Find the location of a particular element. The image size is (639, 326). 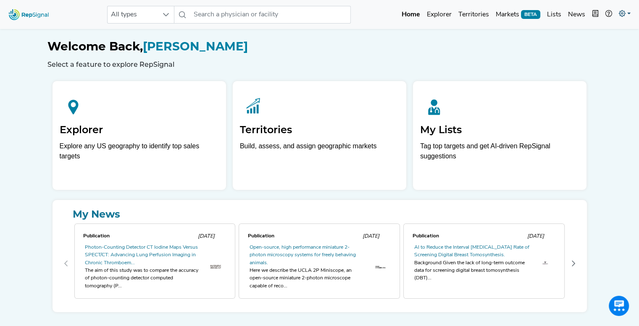

h6: Select a feature to explore RepSignal is located at coordinates (320, 64).